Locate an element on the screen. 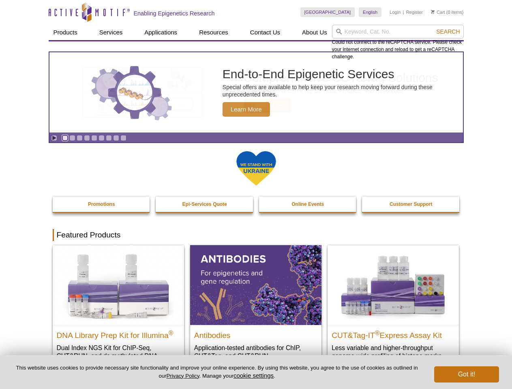 Image resolution: width=512 pixels, height=389 pixels. img: Your Cart is located at coordinates (433, 12).